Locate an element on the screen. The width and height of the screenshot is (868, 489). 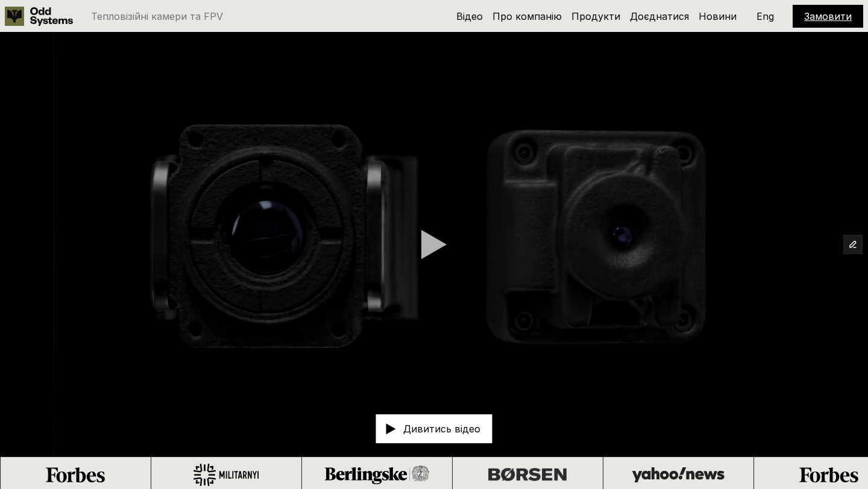
p: Тепловізійні камери та FPV is located at coordinates (157, 17).